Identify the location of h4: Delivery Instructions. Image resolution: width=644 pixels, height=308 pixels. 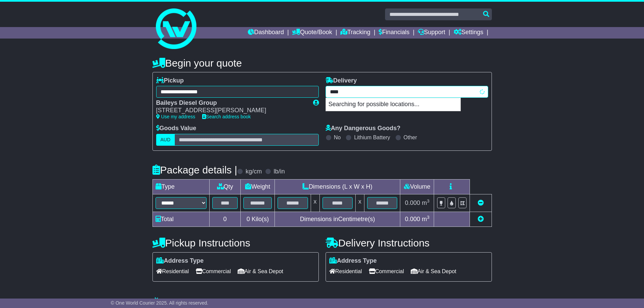
(409, 242).